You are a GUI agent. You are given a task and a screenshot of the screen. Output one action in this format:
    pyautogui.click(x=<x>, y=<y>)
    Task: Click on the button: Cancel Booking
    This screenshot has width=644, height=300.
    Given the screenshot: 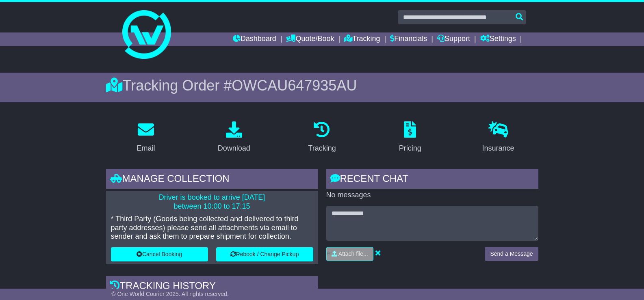 What is the action you would take?
    pyautogui.click(x=159, y=254)
    